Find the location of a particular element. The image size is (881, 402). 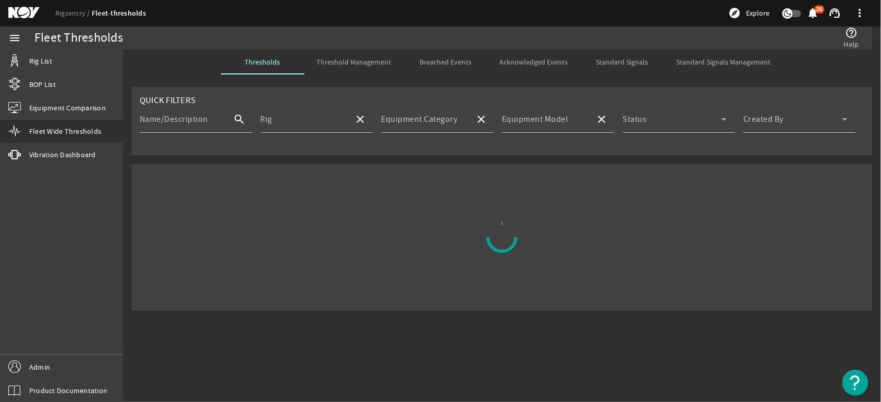

mat-icon: vibration is located at coordinates (15, 155).